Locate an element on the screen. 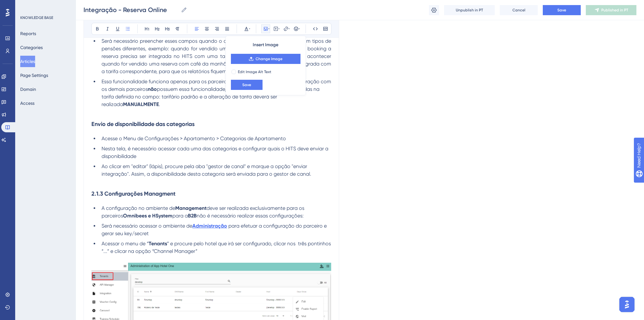 This screenshot has height=320, width=644. a: Administração is located at coordinates (210, 226).